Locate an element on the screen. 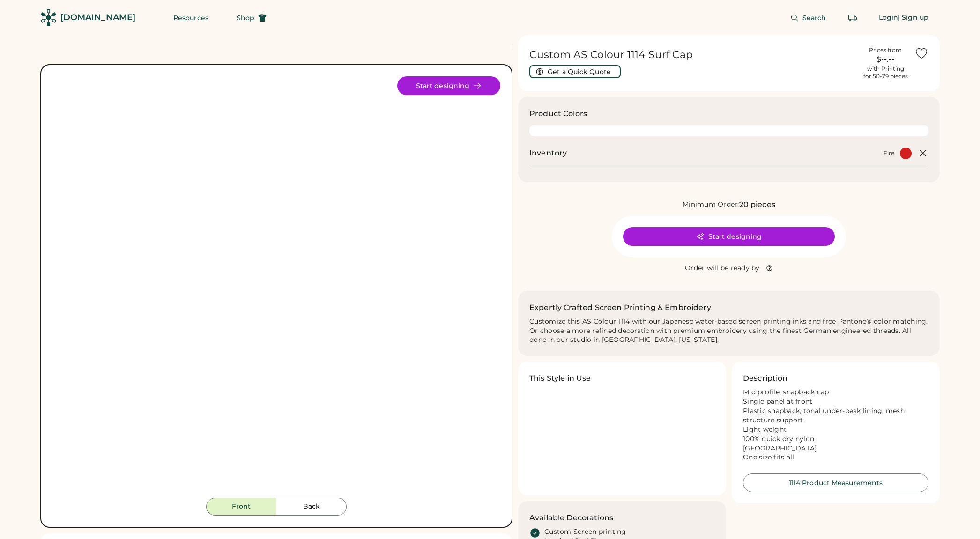  div: Customize this AS Colour 1114 with our Japanese water-based screen printing inks and free Pantone... is located at coordinates (729, 331).